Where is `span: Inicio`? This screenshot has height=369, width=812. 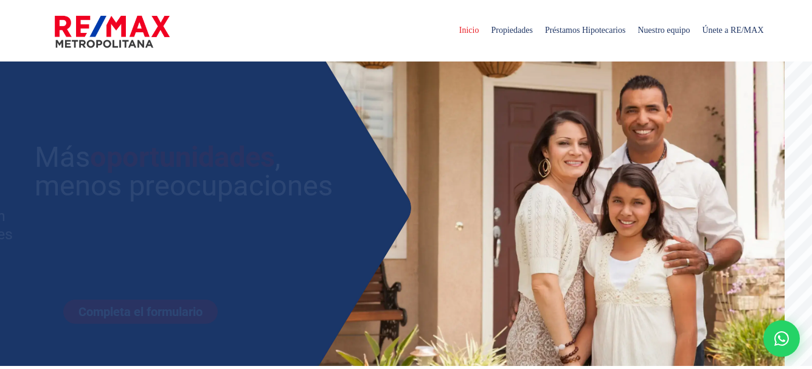 span: Inicio is located at coordinates (469, 30).